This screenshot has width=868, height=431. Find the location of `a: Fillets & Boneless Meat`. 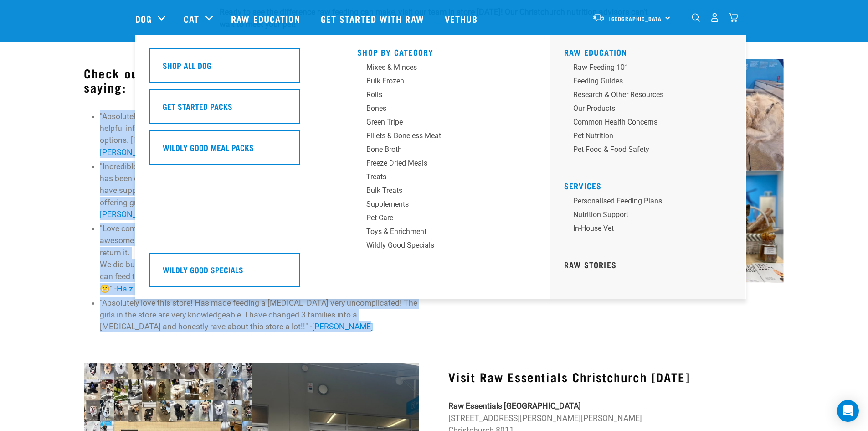

a: Fillets & Boneless Meat is located at coordinates (444, 137).